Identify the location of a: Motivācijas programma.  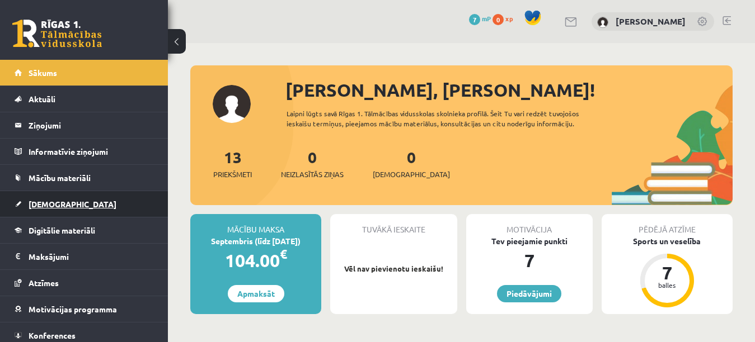
(84, 309).